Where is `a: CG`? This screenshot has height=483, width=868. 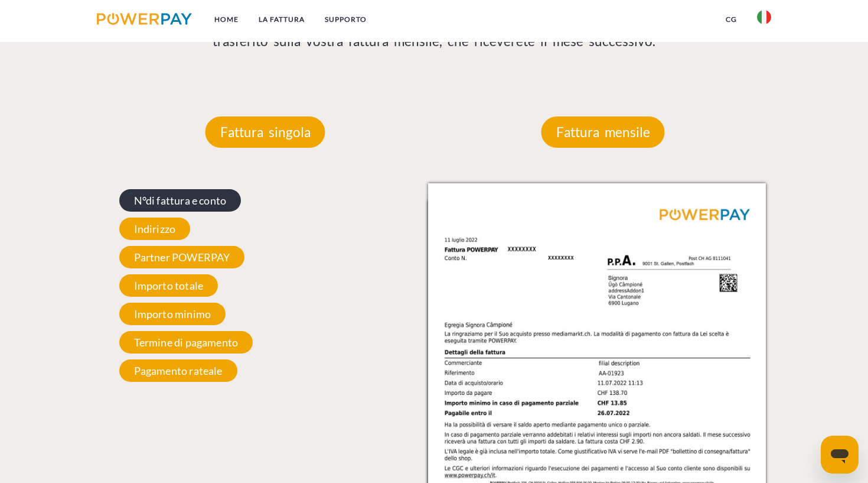 a: CG is located at coordinates (731, 19).